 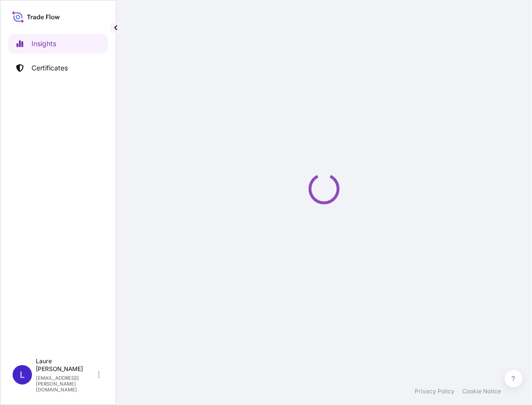 What do you see at coordinates (50, 68) in the screenshot?
I see `p: Certificates` at bounding box center [50, 68].